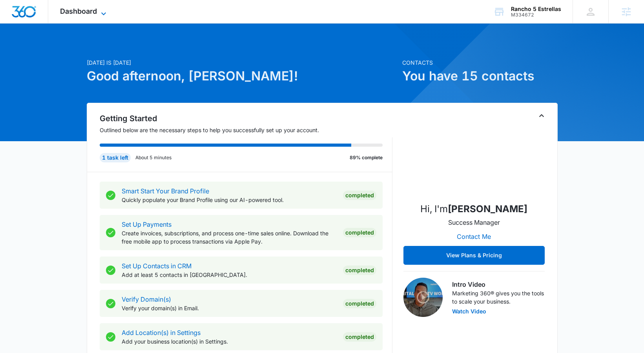  Describe the element at coordinates (469, 311) in the screenshot. I see `button: Watch Video` at that location.